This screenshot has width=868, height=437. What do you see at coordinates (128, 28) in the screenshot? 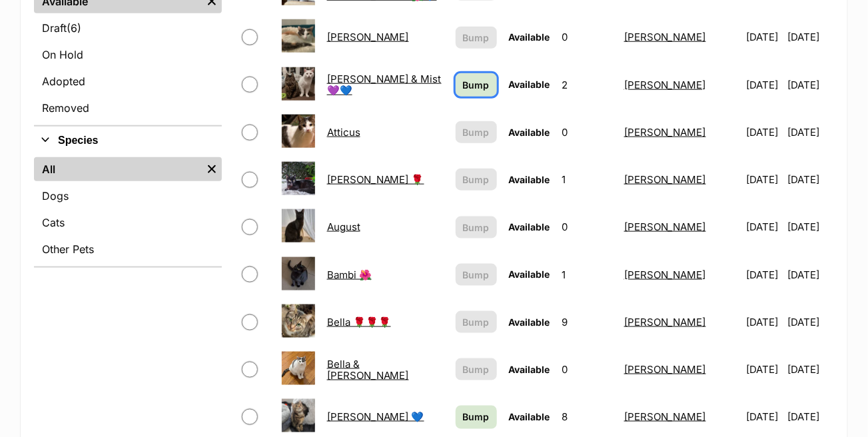
I see `a: Draft` at bounding box center [128, 28].